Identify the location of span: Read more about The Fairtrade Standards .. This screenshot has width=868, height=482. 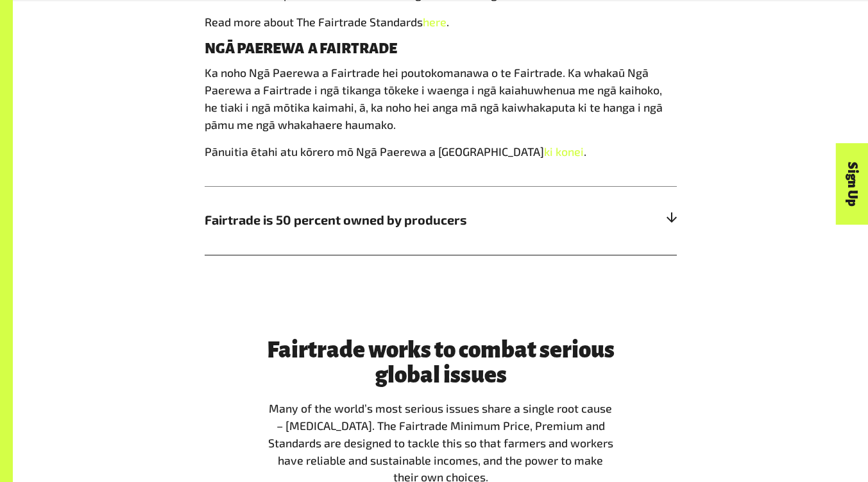
(326, 22).